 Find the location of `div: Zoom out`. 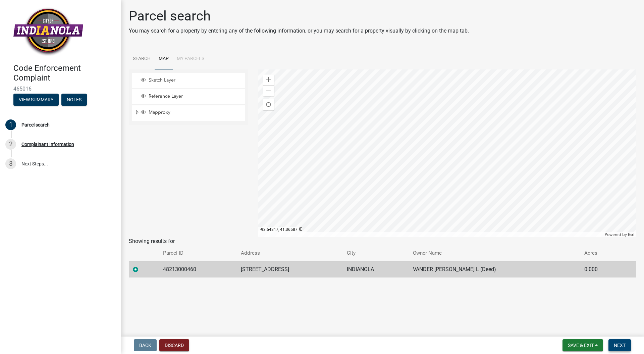

div: Zoom out is located at coordinates (269, 91).